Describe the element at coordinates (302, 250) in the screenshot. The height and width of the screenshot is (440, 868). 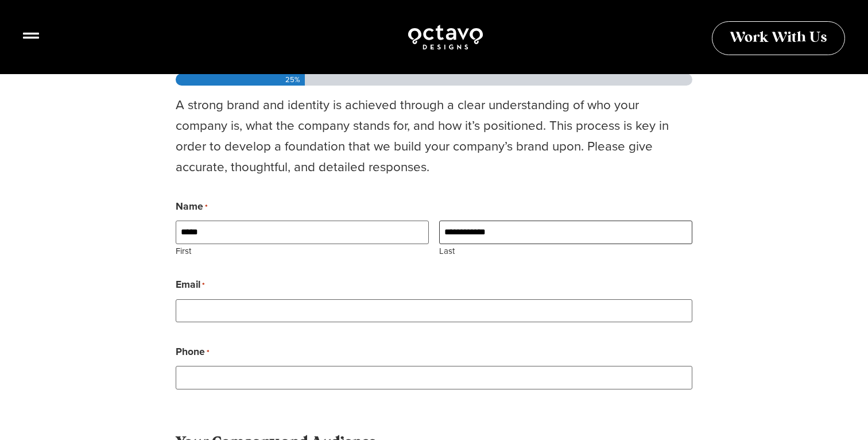
I see `label: First` at that location.